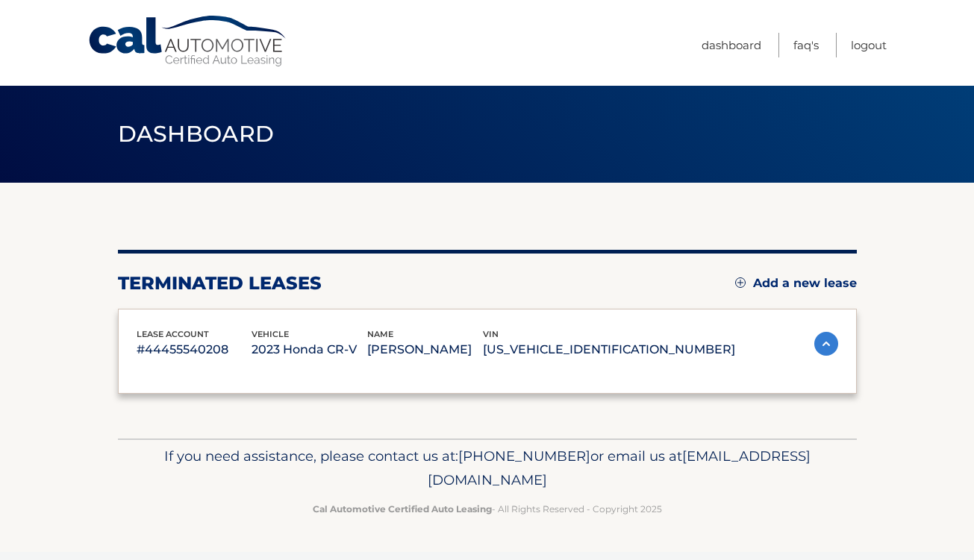 This screenshot has height=560, width=974. I want to click on a: Add a new lease, so click(795, 283).